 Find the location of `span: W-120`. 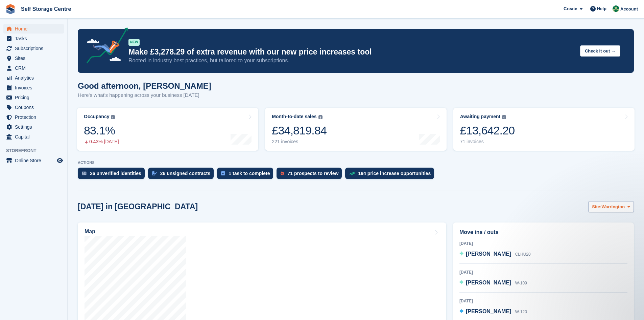

span: W-120 is located at coordinates (521, 312).